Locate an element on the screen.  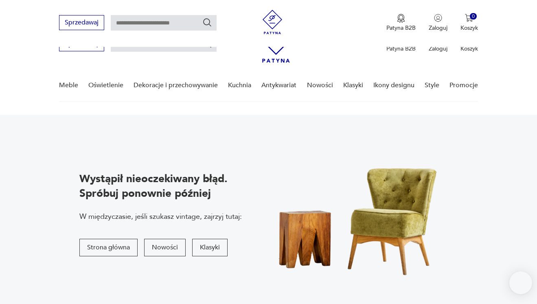
p: Spróbuj ponownie później is located at coordinates (161, 194).